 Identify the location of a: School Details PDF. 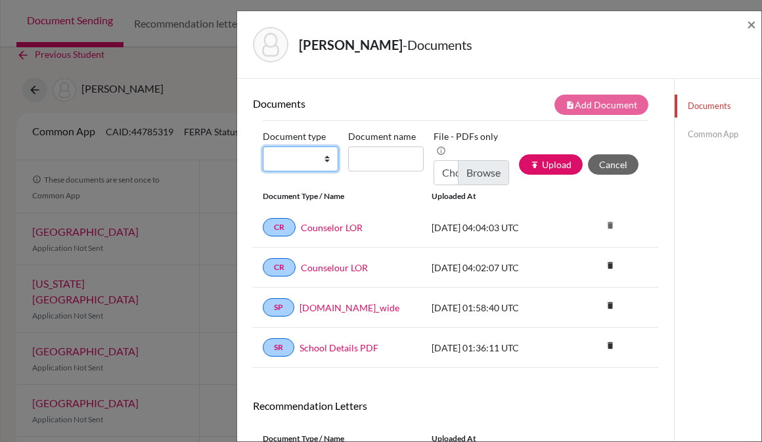
(339, 347).